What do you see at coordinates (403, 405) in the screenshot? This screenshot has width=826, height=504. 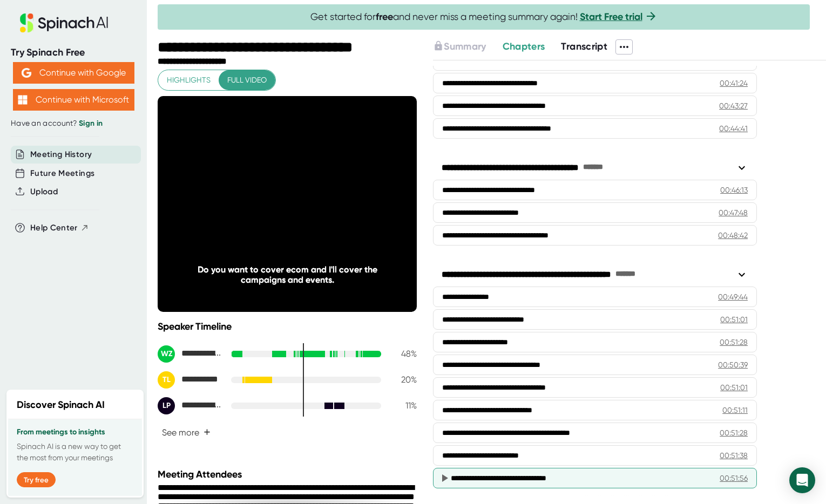 I see `div: 11 %` at bounding box center [403, 405].